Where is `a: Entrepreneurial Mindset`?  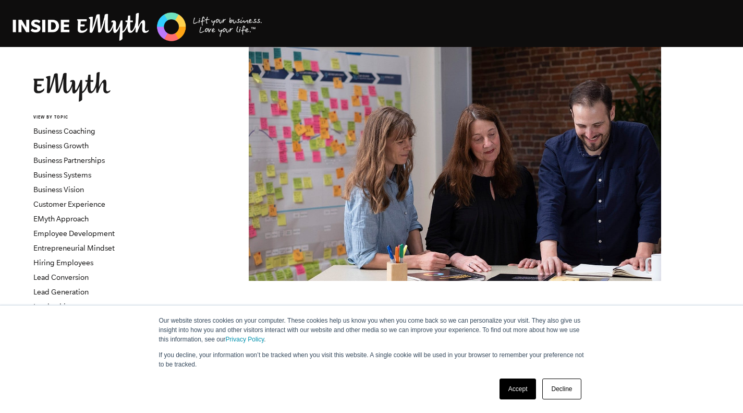
a: Entrepreneurial Mindset is located at coordinates (74, 248).